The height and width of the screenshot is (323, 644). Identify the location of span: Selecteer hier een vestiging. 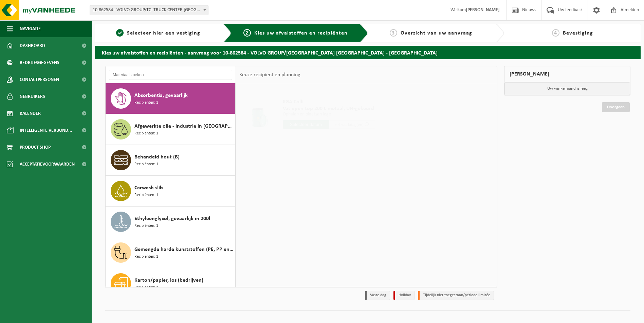
(163, 34).